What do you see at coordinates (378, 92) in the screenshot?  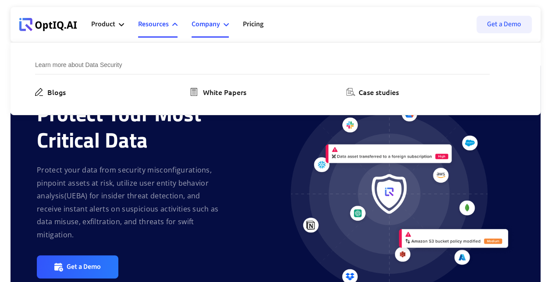 I see `div: Case studies` at bounding box center [378, 92].